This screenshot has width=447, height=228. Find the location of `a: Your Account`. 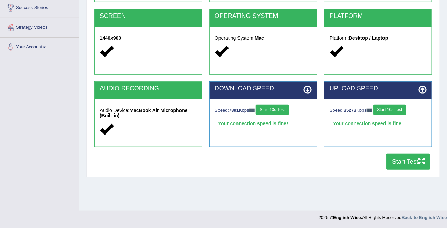

a: Your Account is located at coordinates (40, 46).